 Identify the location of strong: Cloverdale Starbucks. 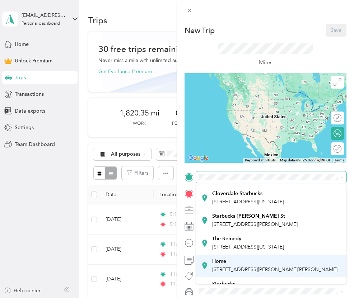
(237, 194).